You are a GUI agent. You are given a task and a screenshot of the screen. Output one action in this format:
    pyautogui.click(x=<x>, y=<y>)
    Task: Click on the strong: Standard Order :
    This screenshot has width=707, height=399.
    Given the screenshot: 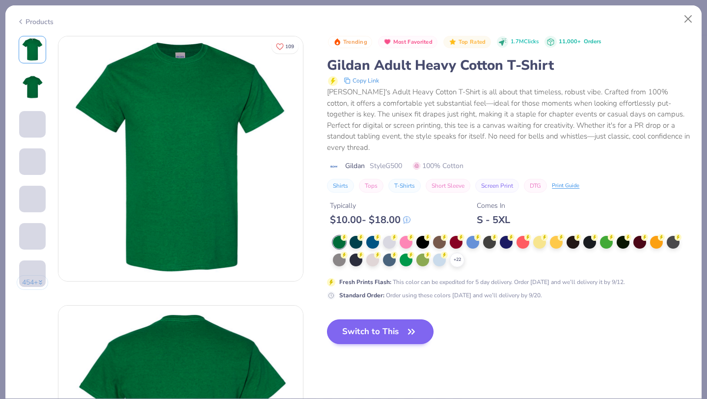 What is the action you would take?
    pyautogui.click(x=362, y=295)
    